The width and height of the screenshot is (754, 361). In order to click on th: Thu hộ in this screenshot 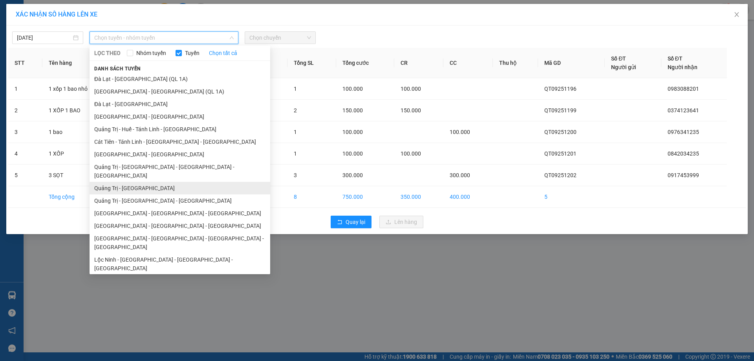, I will do `click(515, 63)`.